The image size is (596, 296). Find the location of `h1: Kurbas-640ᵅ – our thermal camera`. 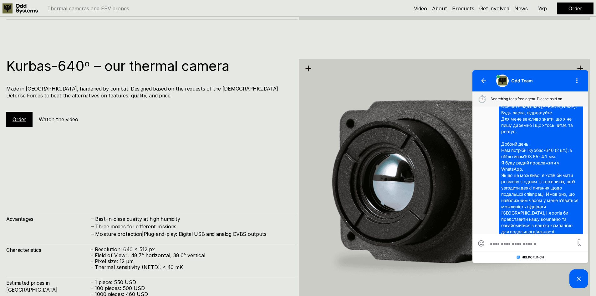

h1: Kurbas-640ᵅ – our thermal camera is located at coordinates (149, 66).